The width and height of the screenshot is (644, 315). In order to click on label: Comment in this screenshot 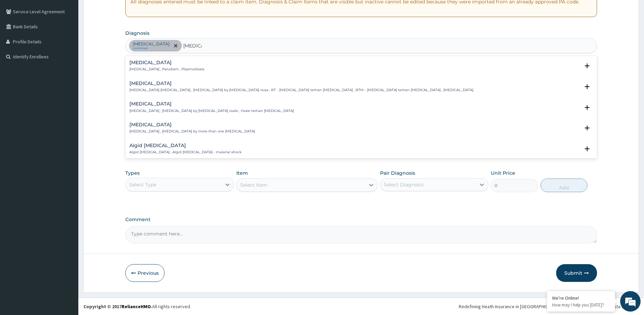, I will do `click(361, 219)`.